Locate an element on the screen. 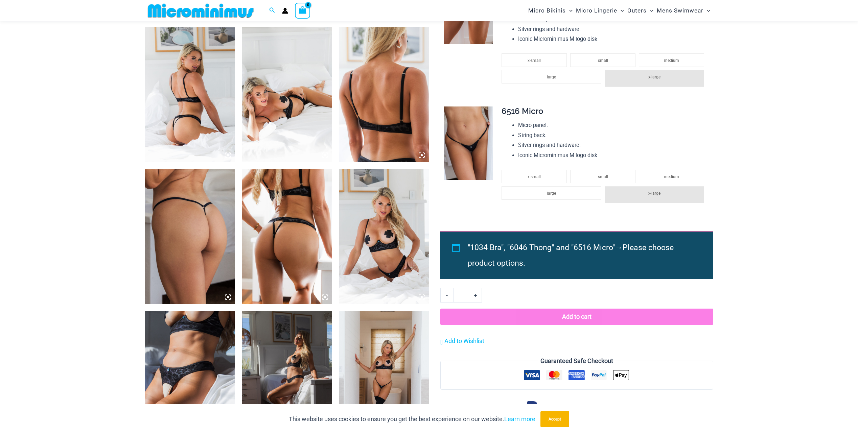 Image resolution: width=858 pixels, height=434 pixels. a: Account icon link is located at coordinates (285, 11).